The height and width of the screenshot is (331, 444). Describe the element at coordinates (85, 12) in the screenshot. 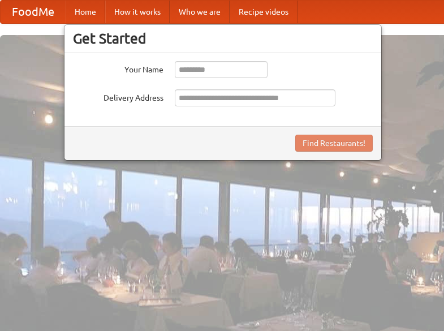

I see `a: Home` at that location.